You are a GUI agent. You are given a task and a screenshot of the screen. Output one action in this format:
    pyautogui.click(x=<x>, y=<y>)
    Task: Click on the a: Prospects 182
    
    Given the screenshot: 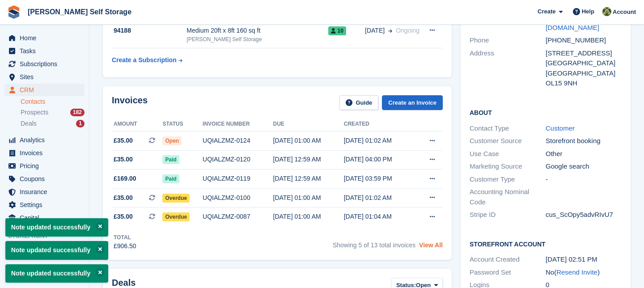 What is the action you would take?
    pyautogui.click(x=52, y=112)
    